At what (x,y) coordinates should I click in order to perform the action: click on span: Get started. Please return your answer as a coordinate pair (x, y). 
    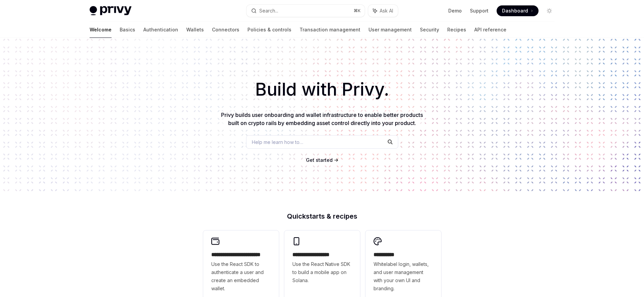
    Looking at the image, I should click on (319, 160).